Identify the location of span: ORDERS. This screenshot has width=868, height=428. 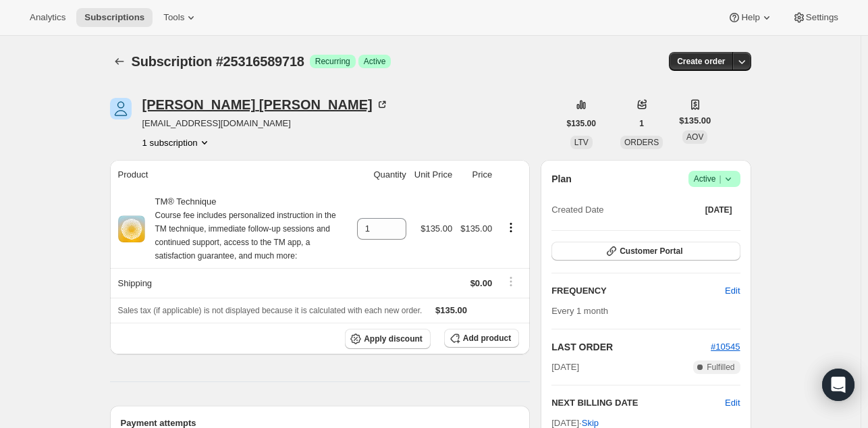
(642, 142).